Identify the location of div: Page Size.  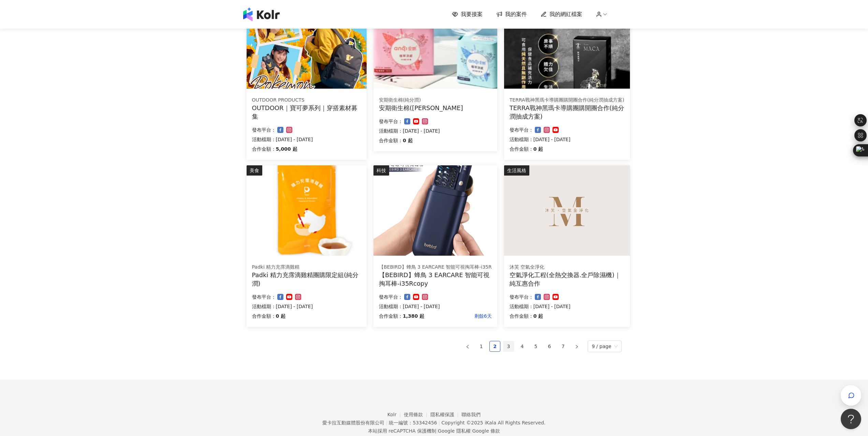
(605, 347).